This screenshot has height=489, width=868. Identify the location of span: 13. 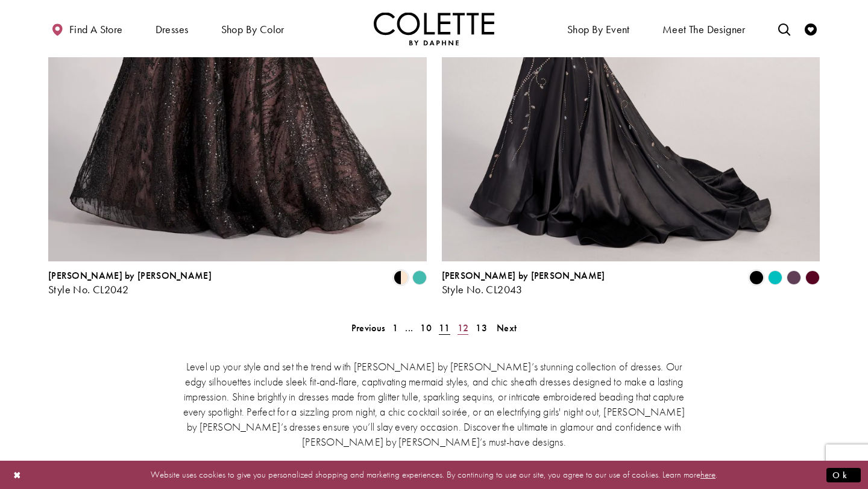
(481, 328).